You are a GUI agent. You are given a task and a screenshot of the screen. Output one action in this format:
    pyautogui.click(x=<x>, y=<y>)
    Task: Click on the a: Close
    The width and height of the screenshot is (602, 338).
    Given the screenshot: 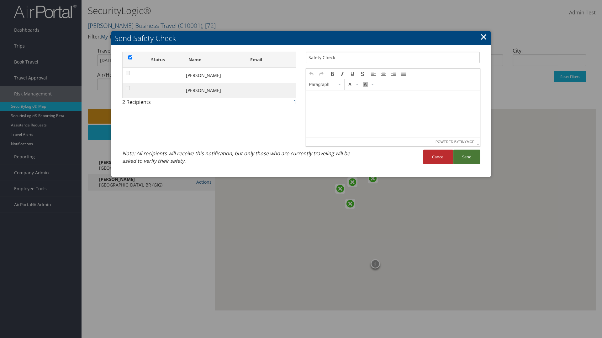 What is the action you would take?
    pyautogui.click(x=483, y=37)
    